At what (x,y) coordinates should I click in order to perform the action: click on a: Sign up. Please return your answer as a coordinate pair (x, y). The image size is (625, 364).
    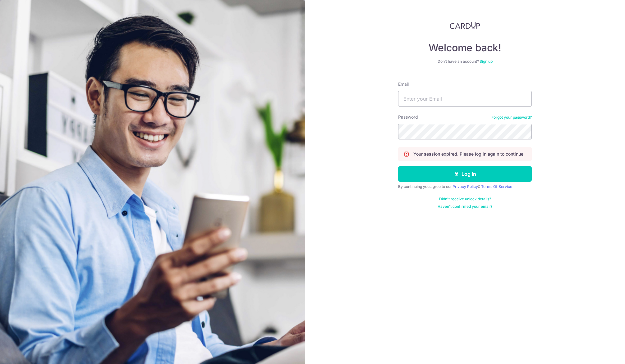
    Looking at the image, I should click on (486, 61).